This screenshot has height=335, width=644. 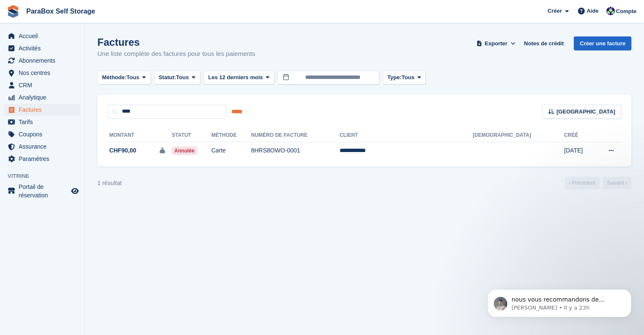 What do you see at coordinates (602, 43) in the screenshot?
I see `a: Créer une facture` at bounding box center [602, 43].